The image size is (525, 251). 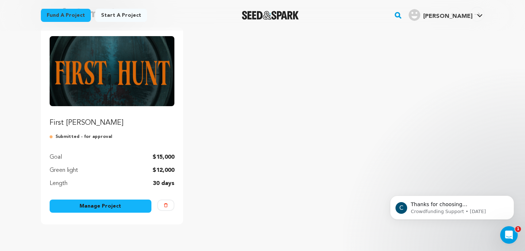 What do you see at coordinates (79, 24) in the screenshot?
I see `p: Thanks for choosing Seed&amp;Spark for your project! If you have any questions as you go, just le...` at bounding box center [79, 24].